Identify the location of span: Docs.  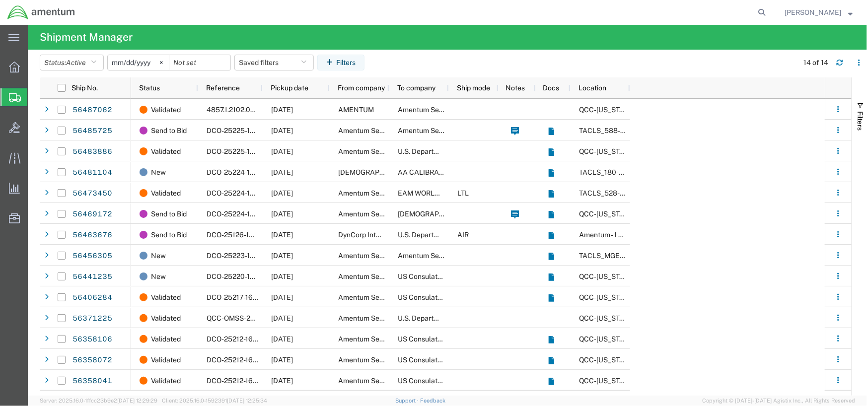
(551, 88).